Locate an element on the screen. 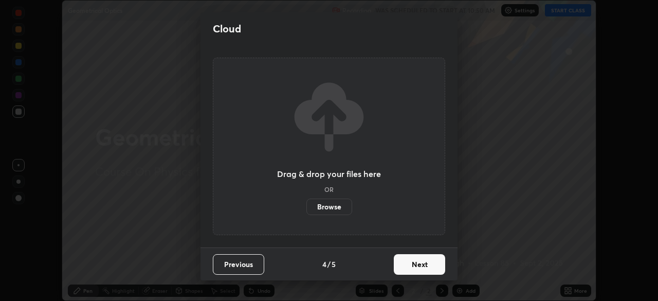  h3: Drag & drop your files here is located at coordinates (329, 174).